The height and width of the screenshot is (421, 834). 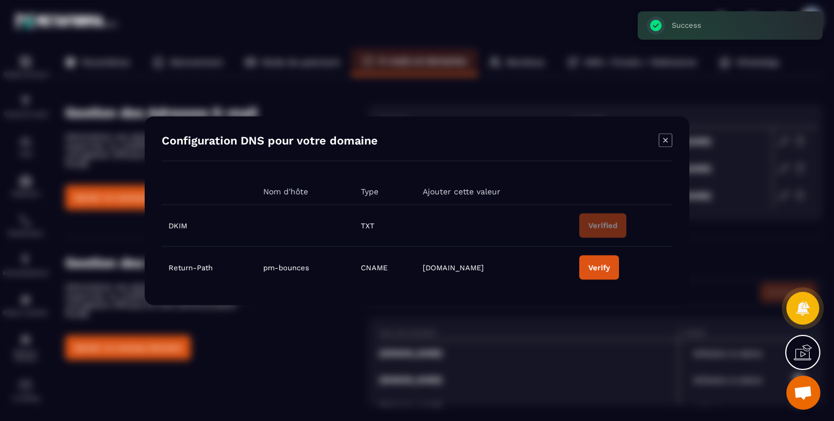 What do you see at coordinates (384, 191) in the screenshot?
I see `th: Type` at bounding box center [384, 191].